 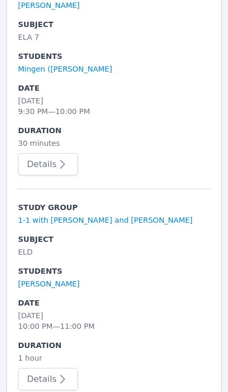 I want to click on div: 30 minutes, so click(x=114, y=143).